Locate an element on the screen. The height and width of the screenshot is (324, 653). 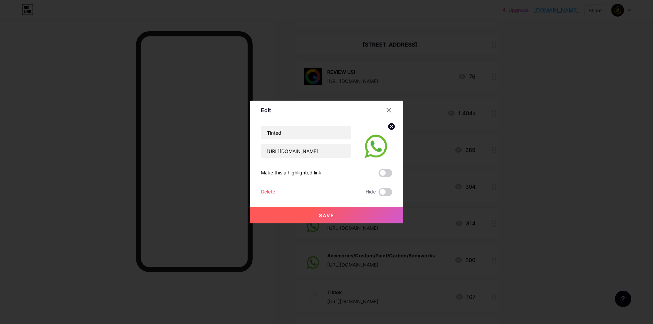
img: link_thumbnail is located at coordinates (376, 142).